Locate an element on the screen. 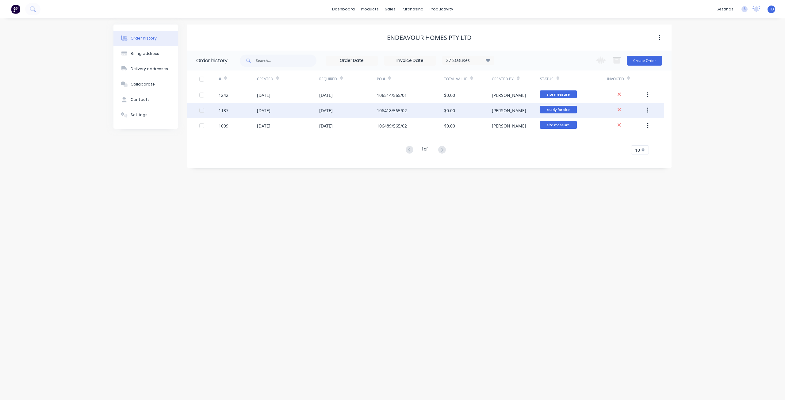  img: Factory is located at coordinates (16, 9).